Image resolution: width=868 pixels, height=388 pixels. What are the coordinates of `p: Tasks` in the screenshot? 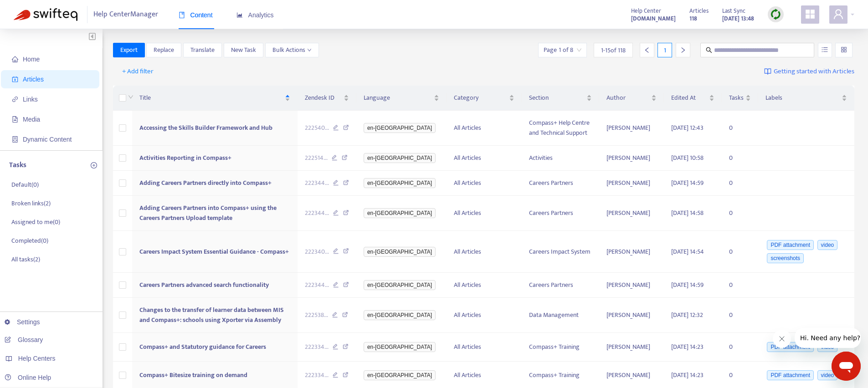 It's located at (18, 165).